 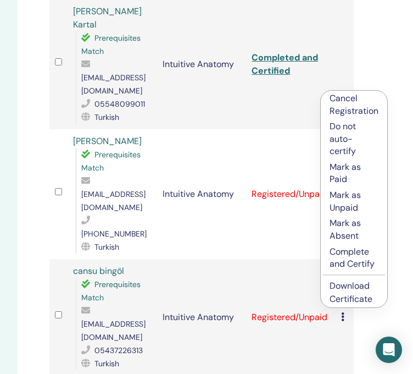 I want to click on a: cansu bingöl, so click(x=98, y=270).